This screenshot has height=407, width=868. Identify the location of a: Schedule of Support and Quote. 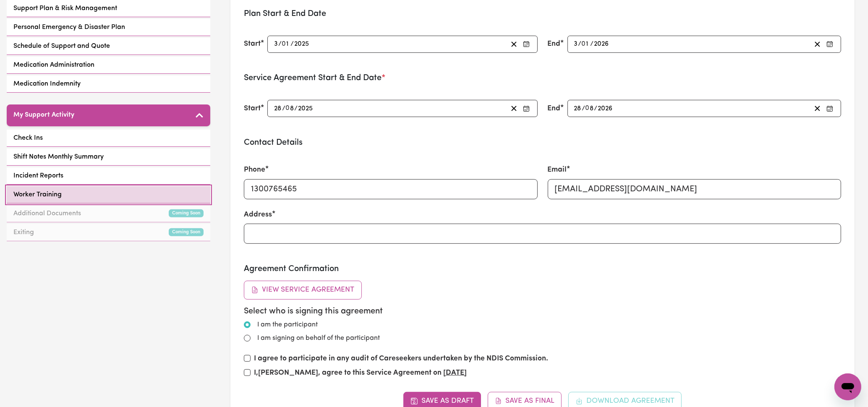
(108, 46).